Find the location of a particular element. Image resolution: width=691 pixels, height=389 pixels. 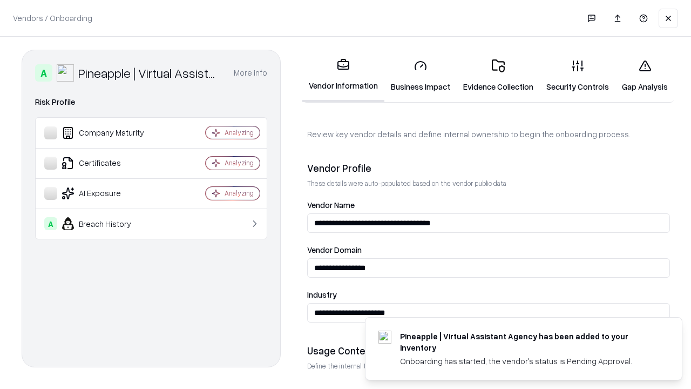

div: Risk Profile is located at coordinates (151, 102).